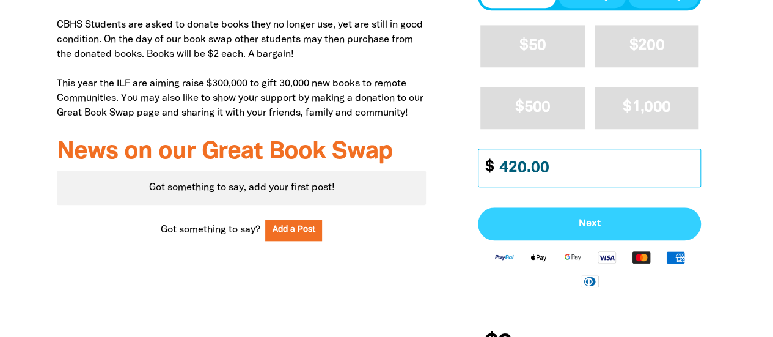 This screenshot has height=337, width=773. Describe the element at coordinates (241, 188) in the screenshot. I see `div: Got something to say, add your first post!` at that location.